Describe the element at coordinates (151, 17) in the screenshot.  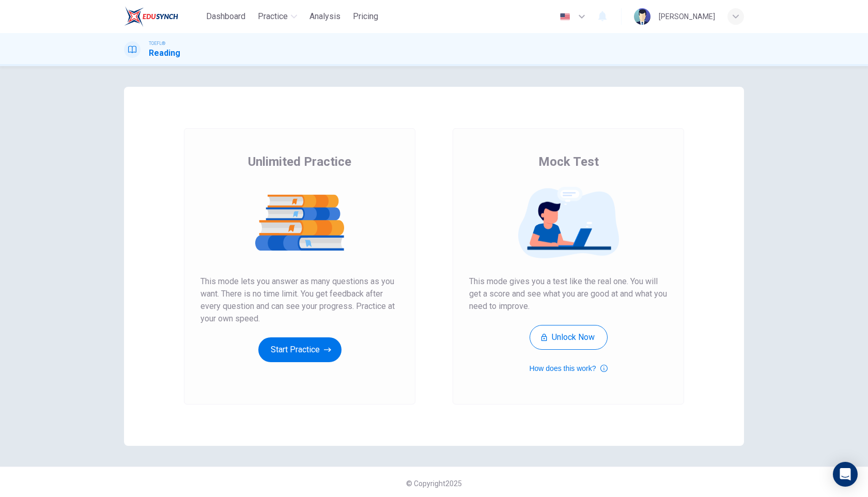
I see `img: EduSynch logo` at that location.